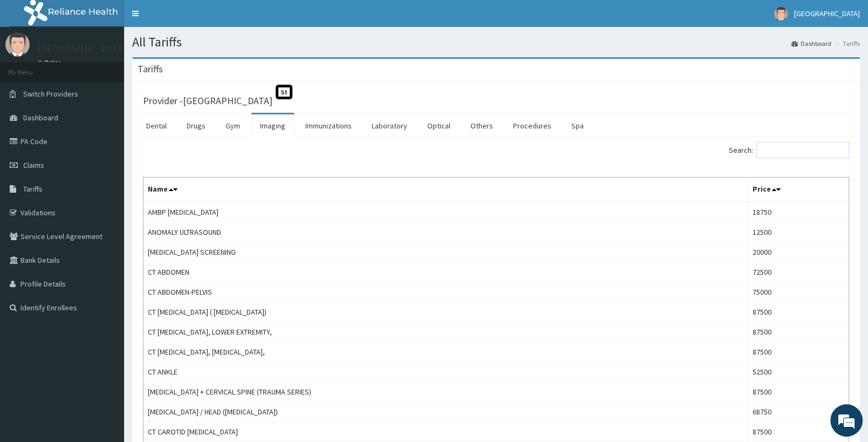 Image resolution: width=868 pixels, height=442 pixels. What do you see at coordinates (33, 189) in the screenshot?
I see `span: Tariffs` at bounding box center [33, 189].